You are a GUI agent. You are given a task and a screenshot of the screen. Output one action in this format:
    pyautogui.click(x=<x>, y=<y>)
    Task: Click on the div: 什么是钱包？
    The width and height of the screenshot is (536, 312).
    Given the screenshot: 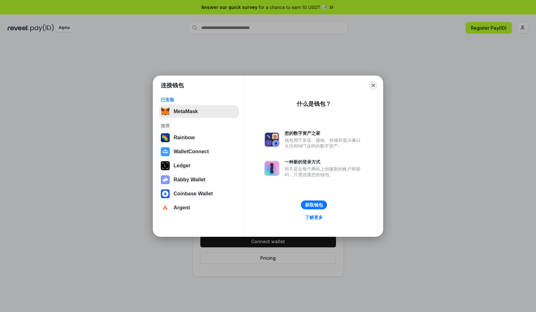 What is the action you would take?
    pyautogui.click(x=314, y=104)
    